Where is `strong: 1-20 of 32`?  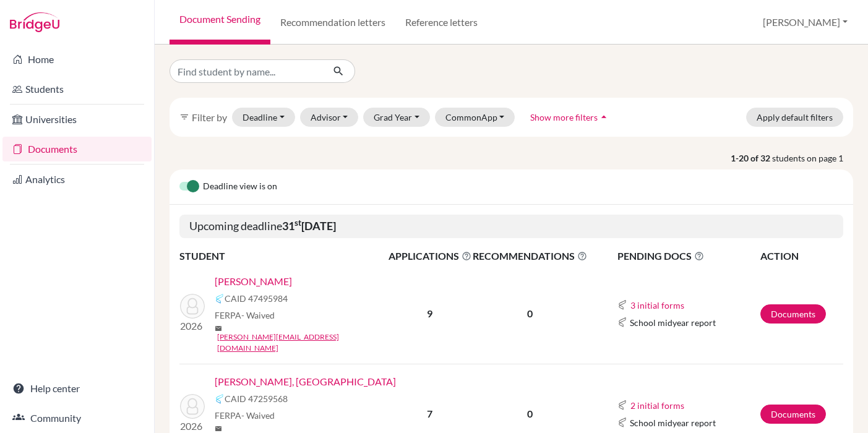
strong: 1-20 of 32 is located at coordinates (751, 158).